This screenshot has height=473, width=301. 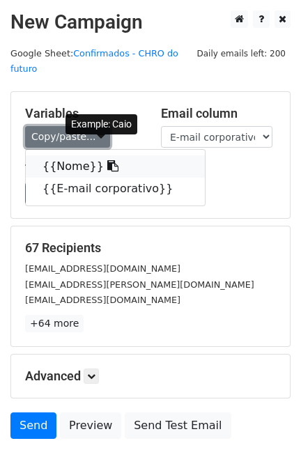 I want to click on a: {{E-mail corporativo}}, so click(x=115, y=189).